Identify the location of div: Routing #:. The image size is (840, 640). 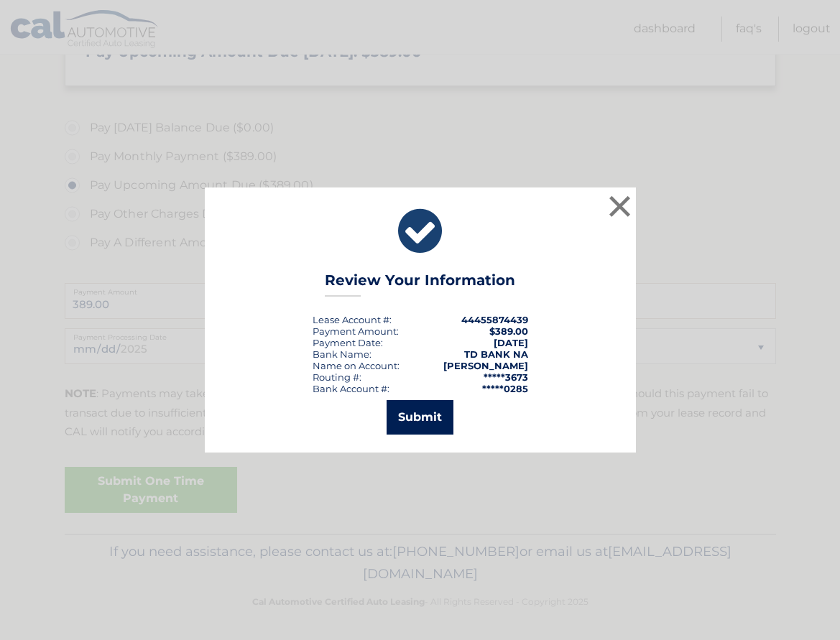
(337, 377).